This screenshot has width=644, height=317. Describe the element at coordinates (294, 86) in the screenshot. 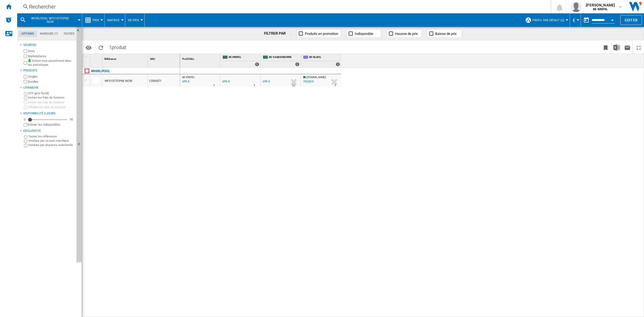

I see `div: Délai de livraison : 21 jours` at that location.